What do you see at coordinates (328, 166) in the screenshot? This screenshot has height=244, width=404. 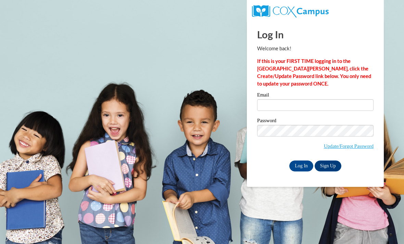 I see `a: Sign Up` at bounding box center [328, 166].